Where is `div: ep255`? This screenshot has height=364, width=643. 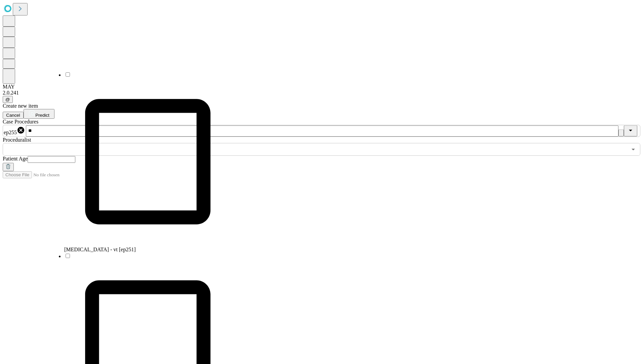
div: ep255 is located at coordinates (14, 130).